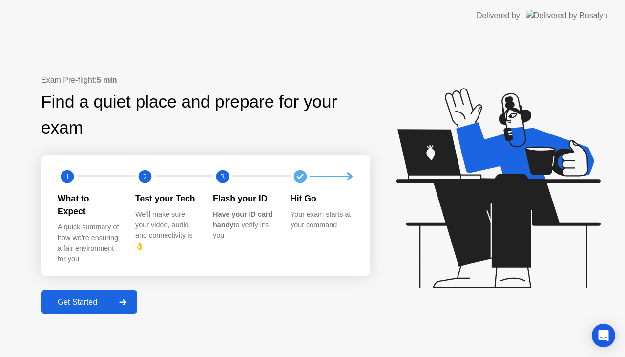  Describe the element at coordinates (88, 205) in the screenshot. I see `div: What to Expect` at that location.